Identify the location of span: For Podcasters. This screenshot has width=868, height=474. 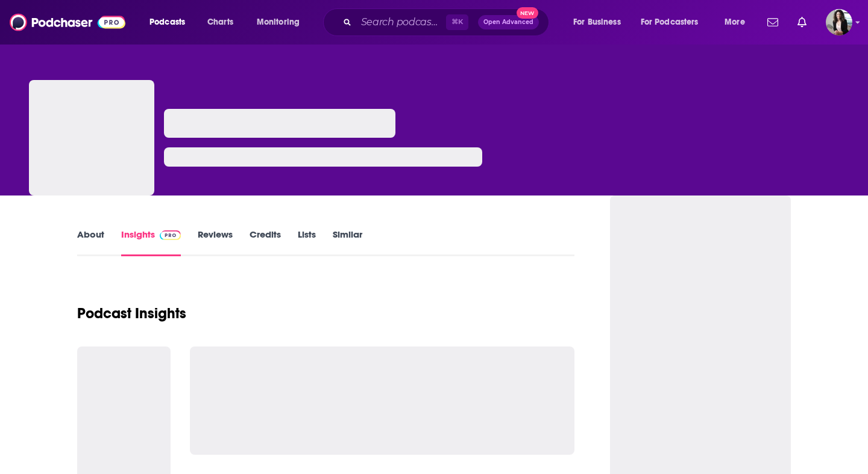
(669, 22).